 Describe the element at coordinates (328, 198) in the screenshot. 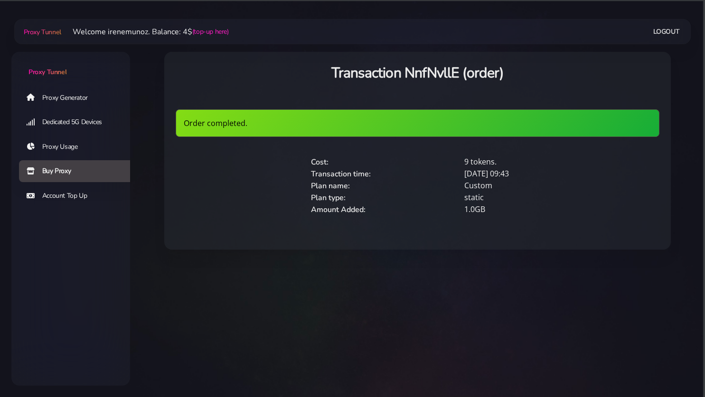

I see `span: Plan type:` at that location.